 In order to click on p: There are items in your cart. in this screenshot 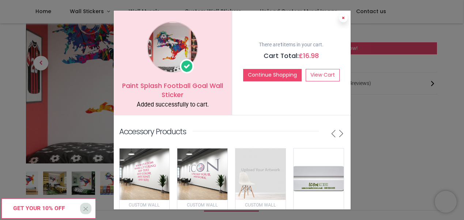, I will do `click(291, 45)`.